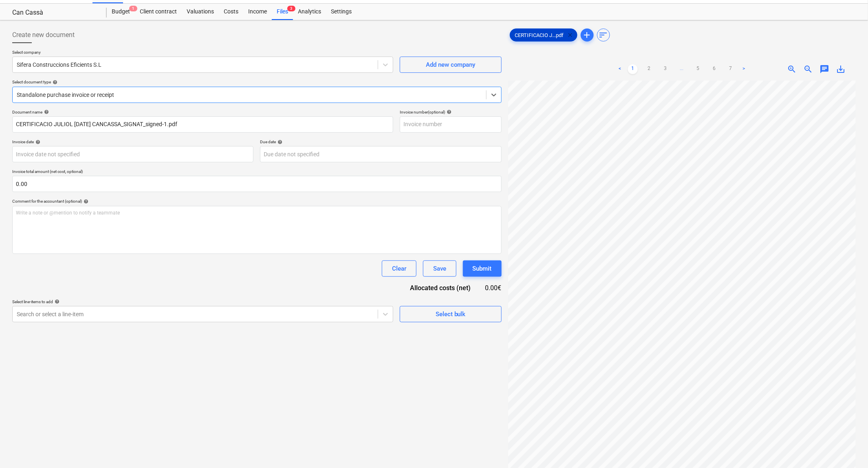 Image resolution: width=868 pixels, height=468 pixels. What do you see at coordinates (283, 12) in the screenshot?
I see `a: Files3` at bounding box center [283, 12].